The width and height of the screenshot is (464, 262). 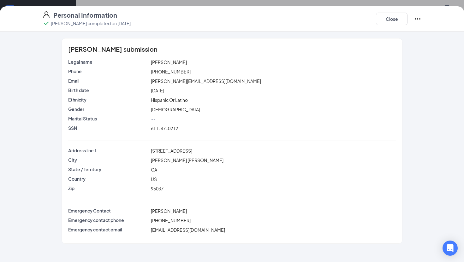 What do you see at coordinates (108, 160) in the screenshot?
I see `p: City` at bounding box center [108, 160].